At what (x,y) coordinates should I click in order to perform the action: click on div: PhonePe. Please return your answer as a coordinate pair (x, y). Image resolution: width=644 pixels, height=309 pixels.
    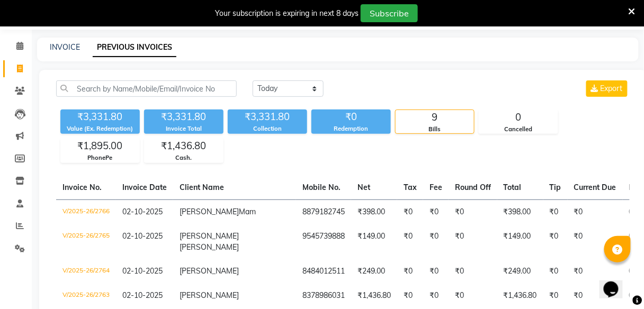
    Looking at the image, I should click on (100, 158).